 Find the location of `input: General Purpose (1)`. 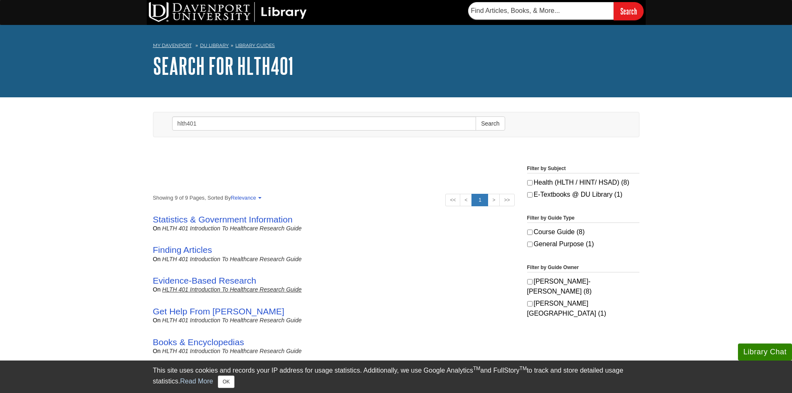

input: General Purpose (1) is located at coordinates (530, 244).